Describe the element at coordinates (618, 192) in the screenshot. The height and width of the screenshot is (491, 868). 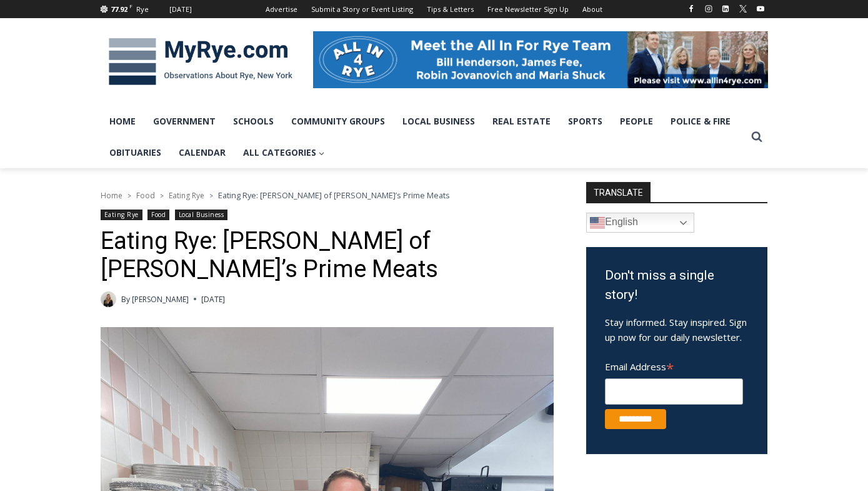
I see `strong: TRANSLATE` at that location.